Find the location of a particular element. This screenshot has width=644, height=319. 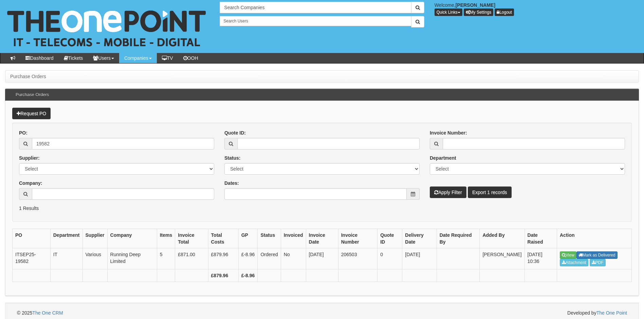

td: 0 is located at coordinates (390, 259).